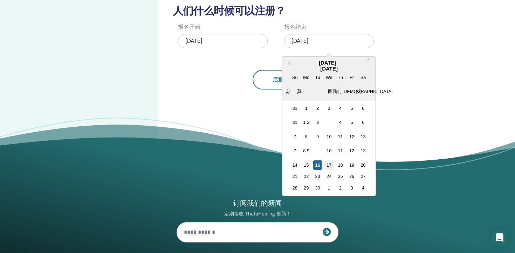 Image resolution: width=515 pixels, height=253 pixels. Describe the element at coordinates (329, 126) in the screenshot. I see `div: Choose Date` at that location.